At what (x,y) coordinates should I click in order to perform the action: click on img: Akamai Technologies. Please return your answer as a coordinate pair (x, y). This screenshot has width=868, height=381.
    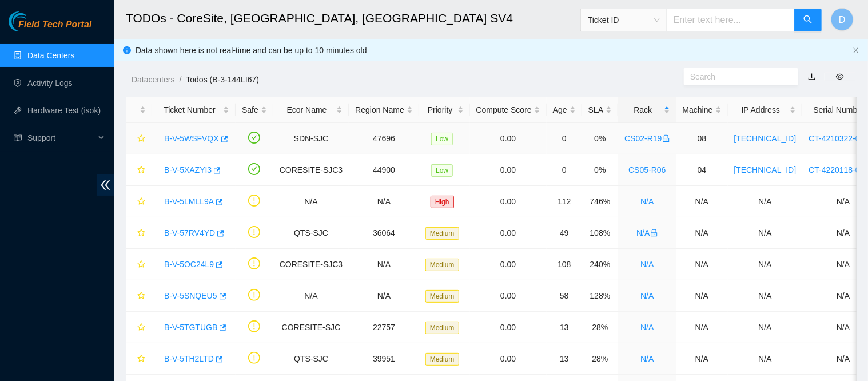
    Looking at the image, I should click on (33, 21).